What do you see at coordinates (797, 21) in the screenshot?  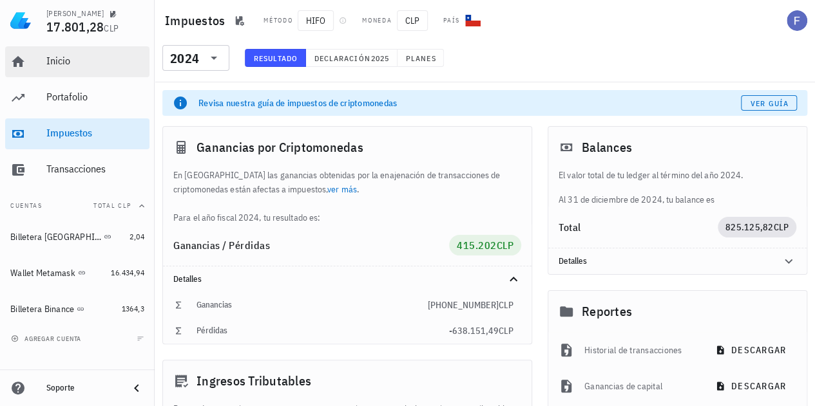 I see `div: avatar` at bounding box center [797, 21].